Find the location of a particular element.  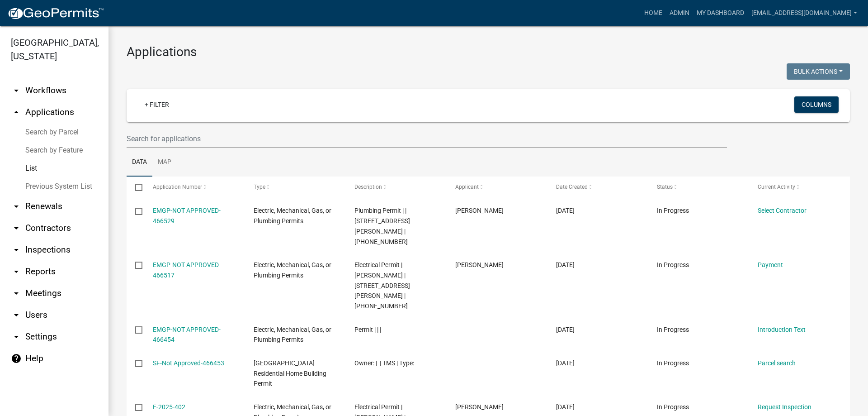

a: E-2025-402 is located at coordinates (169, 407).